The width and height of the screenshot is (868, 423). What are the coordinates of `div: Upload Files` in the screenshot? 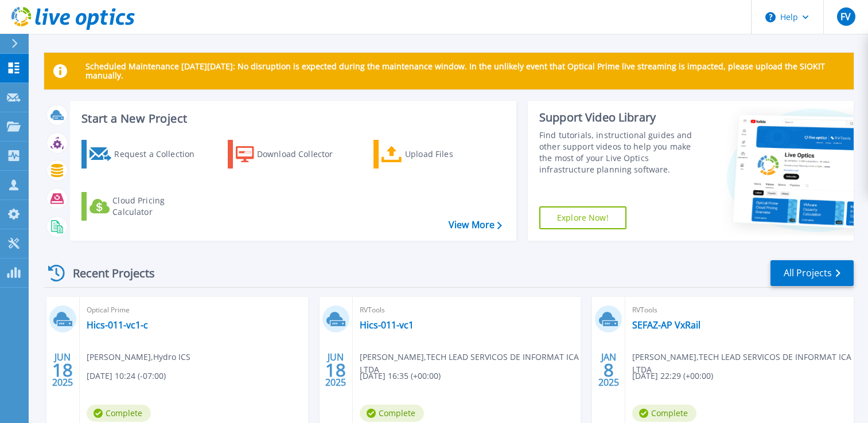 It's located at (451, 154).